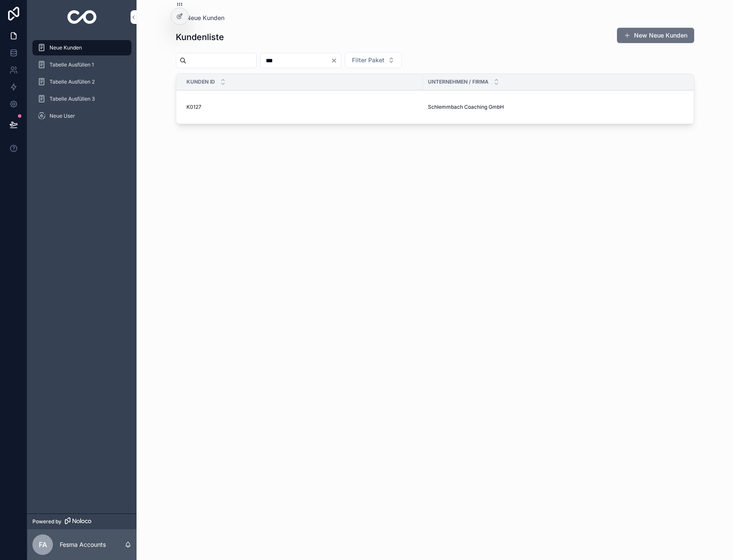  Describe the element at coordinates (42, 544) in the screenshot. I see `span: FA` at that location.